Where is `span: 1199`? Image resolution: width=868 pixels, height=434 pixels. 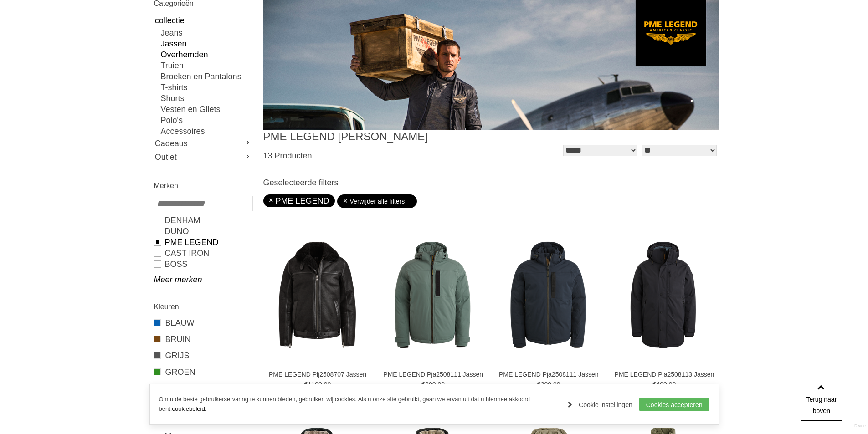 span: 1199 is located at coordinates (315, 385).